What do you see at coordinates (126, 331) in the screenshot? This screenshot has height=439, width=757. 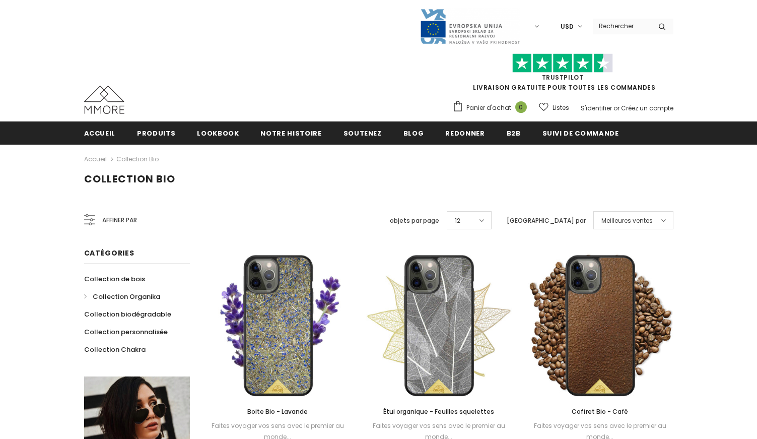 I see `span: Collection personnalisée` at bounding box center [126, 331].